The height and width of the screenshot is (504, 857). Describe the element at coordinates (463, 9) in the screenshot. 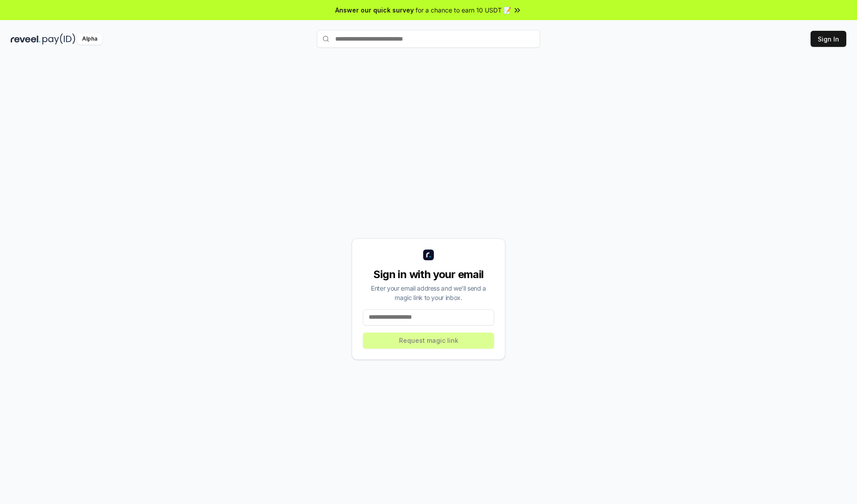

I see `span: for a chance to earn 10 USDT 📝` at that location.